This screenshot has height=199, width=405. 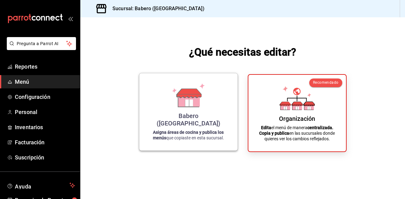 What do you see at coordinates (71, 19) in the screenshot?
I see `button: open_drawer_menu` at bounding box center [71, 19].